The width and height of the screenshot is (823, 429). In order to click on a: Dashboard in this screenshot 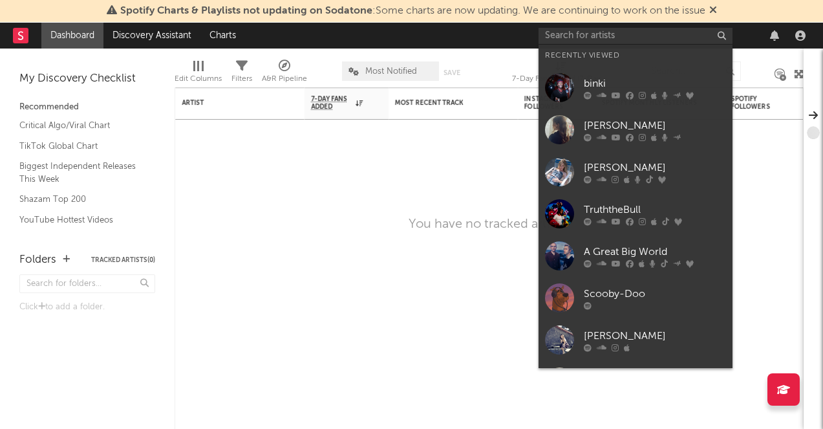, I will do `click(72, 36)`.